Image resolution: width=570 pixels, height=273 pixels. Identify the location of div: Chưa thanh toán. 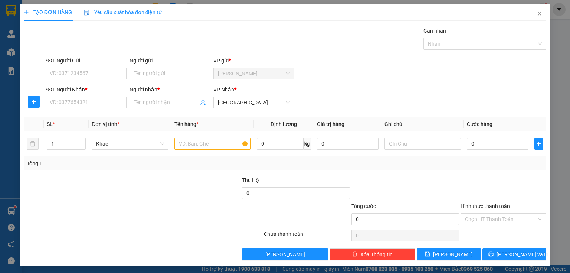
(307, 236).